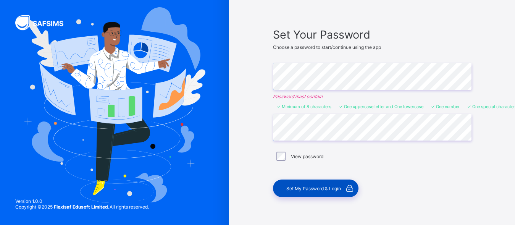 This screenshot has height=225, width=515. What do you see at coordinates (313, 188) in the screenshot?
I see `span: Set My Password & Login` at bounding box center [313, 188].